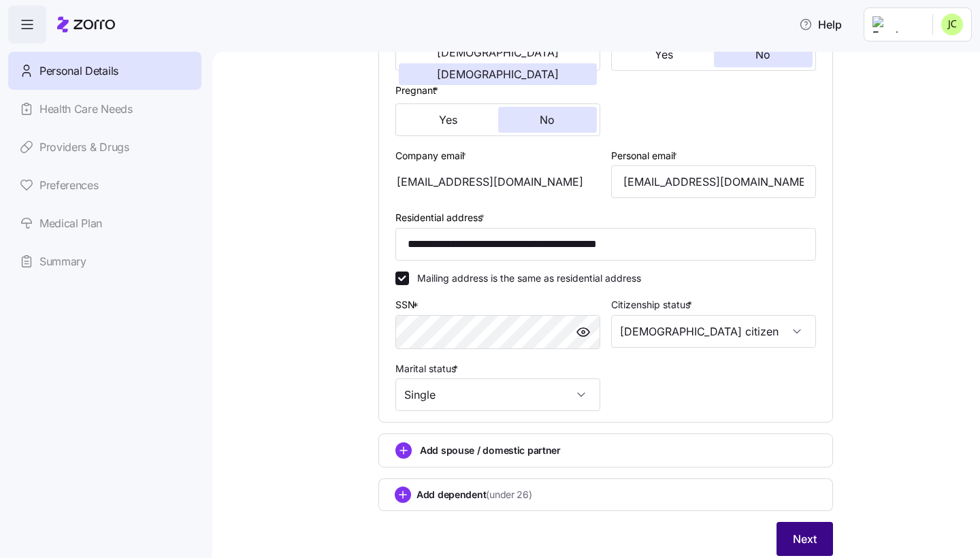  Describe the element at coordinates (418, 90) in the screenshot. I see `label: Pregnant` at that location.